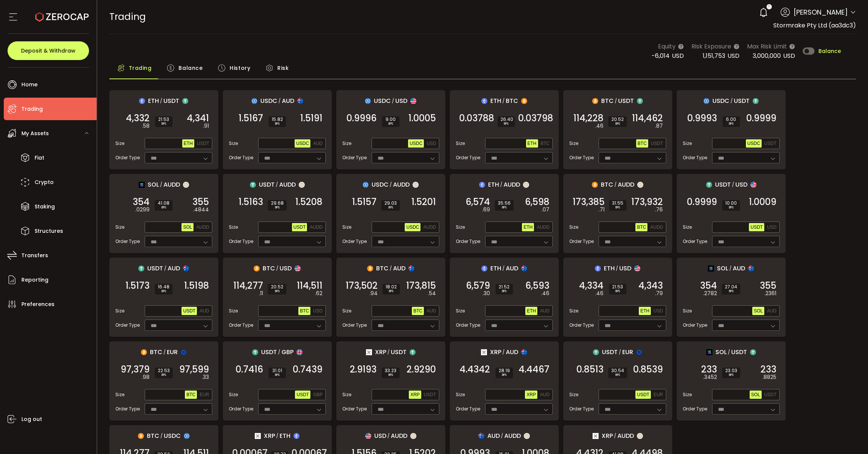  I want to click on span: 0.03798, so click(536, 119).